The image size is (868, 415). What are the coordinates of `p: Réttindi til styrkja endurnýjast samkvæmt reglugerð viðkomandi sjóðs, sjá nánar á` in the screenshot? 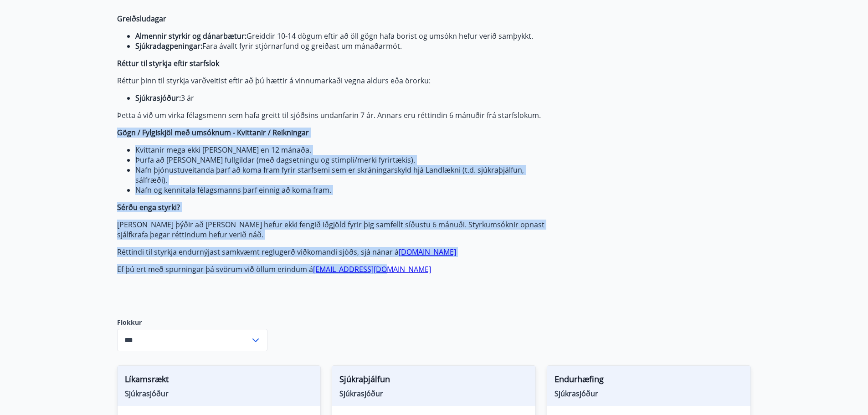 It's located at (332, 252).